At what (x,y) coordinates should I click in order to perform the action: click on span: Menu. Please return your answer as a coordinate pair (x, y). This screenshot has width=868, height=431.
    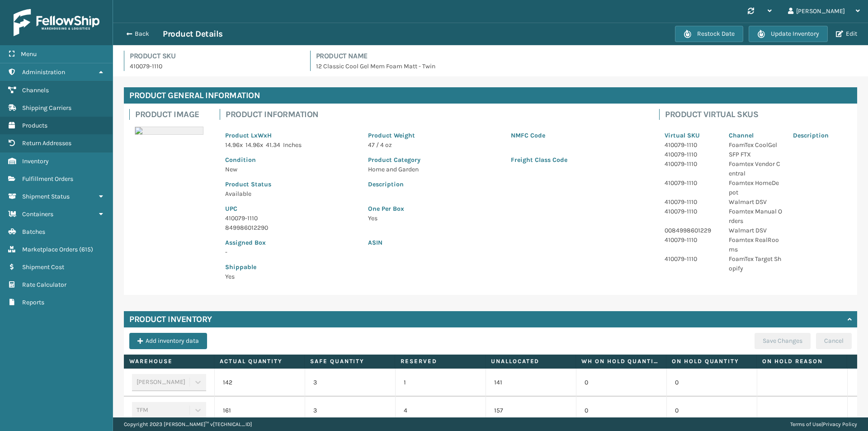
    Looking at the image, I should click on (29, 54).